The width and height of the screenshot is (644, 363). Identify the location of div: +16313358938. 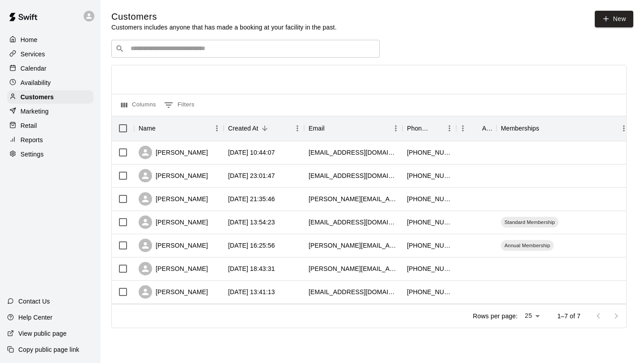
(429, 222).